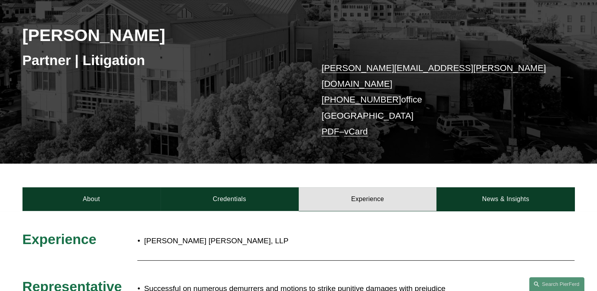 This screenshot has height=291, width=597. What do you see at coordinates (330, 131) in the screenshot?
I see `a: PDF` at bounding box center [330, 131].